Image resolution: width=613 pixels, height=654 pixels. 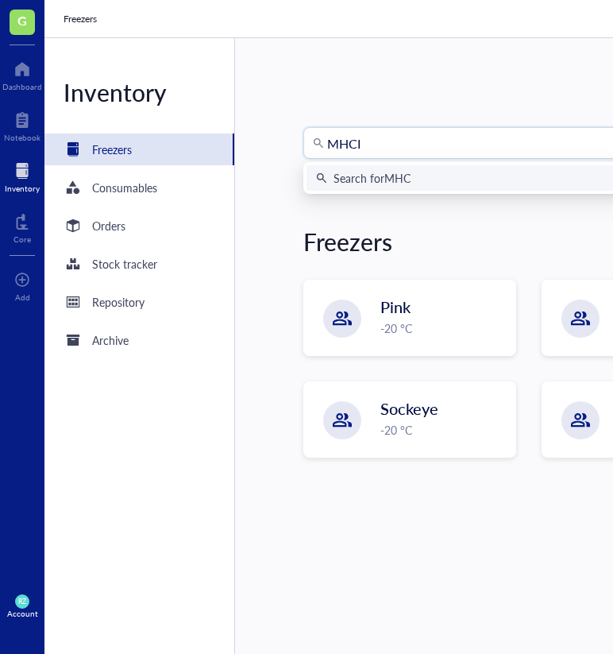 I want to click on a: Consumables, so click(x=139, y=187).